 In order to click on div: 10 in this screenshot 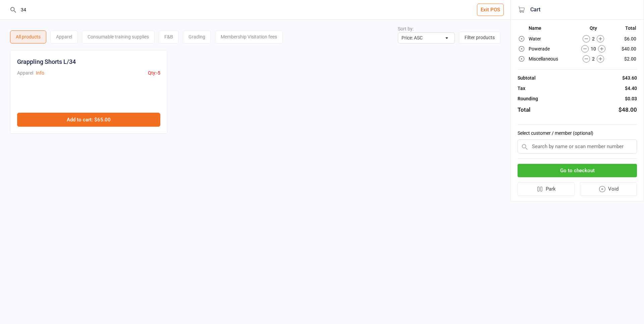, I will do `click(593, 48)`.